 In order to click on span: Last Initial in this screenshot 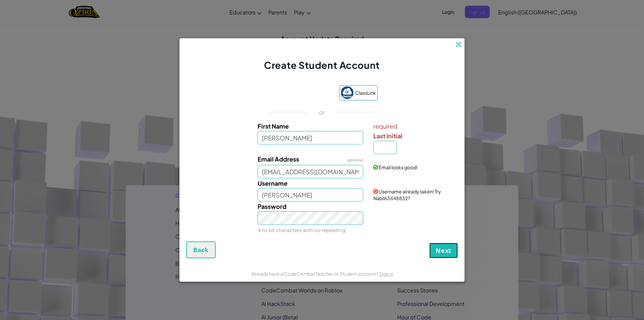, I will do `click(388, 135)`.